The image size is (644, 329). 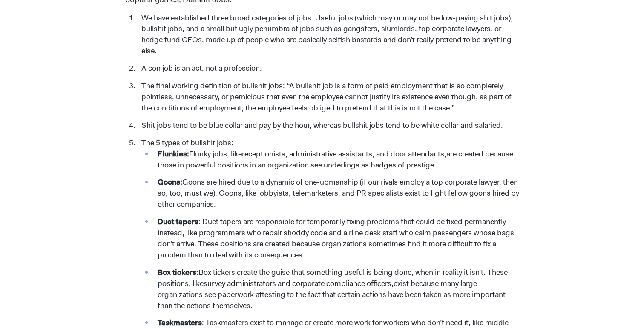 I want to click on li: Box tickers create the guise that something useful is being done, when in reality it isn’t. These..., so click(x=337, y=289).